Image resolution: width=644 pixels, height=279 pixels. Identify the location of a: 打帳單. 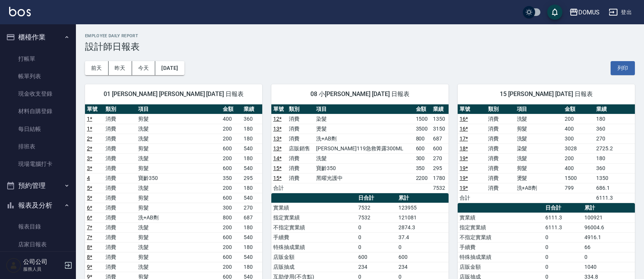
(38, 59).